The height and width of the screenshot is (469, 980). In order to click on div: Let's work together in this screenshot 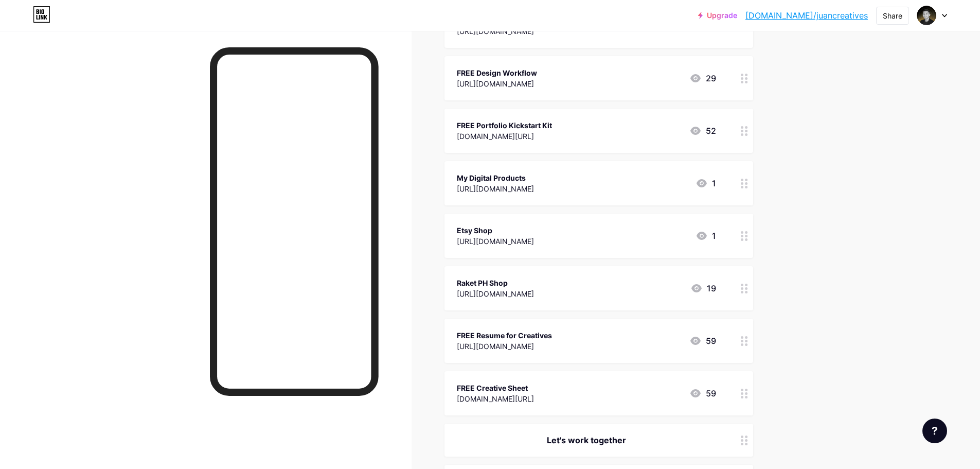, I will do `click(587, 440)`.